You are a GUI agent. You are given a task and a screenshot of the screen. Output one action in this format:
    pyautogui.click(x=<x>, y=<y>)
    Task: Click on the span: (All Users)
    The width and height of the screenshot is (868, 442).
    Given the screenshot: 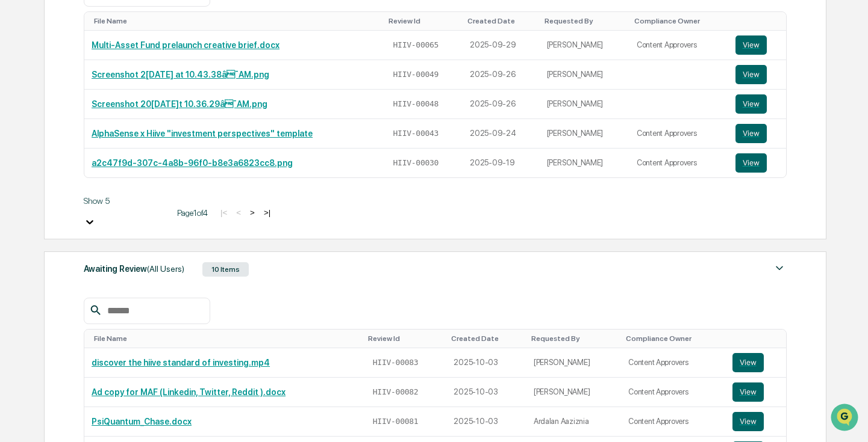 What is the action you would take?
    pyautogui.click(x=165, y=269)
    